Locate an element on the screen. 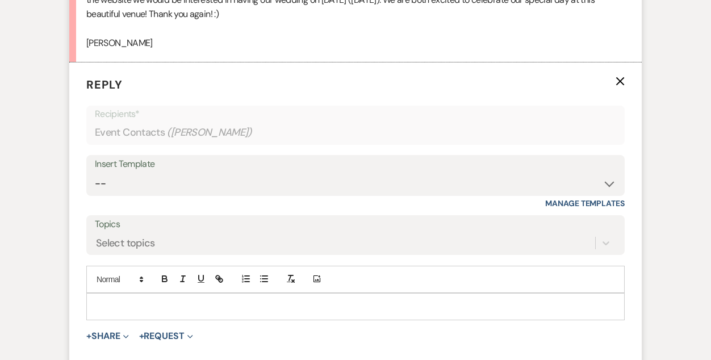 The image size is (711, 360). div: Insert Template is located at coordinates (355, 164).